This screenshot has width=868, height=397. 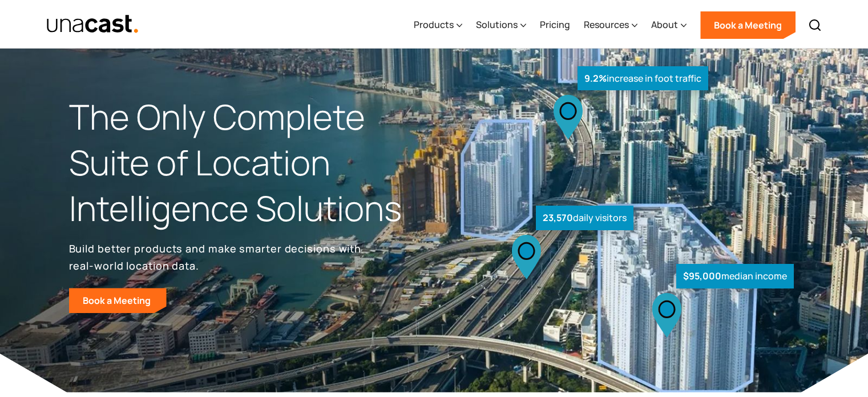 I want to click on p: Build better products and make smarter decisions with real-world location data., so click(x=218, y=257).